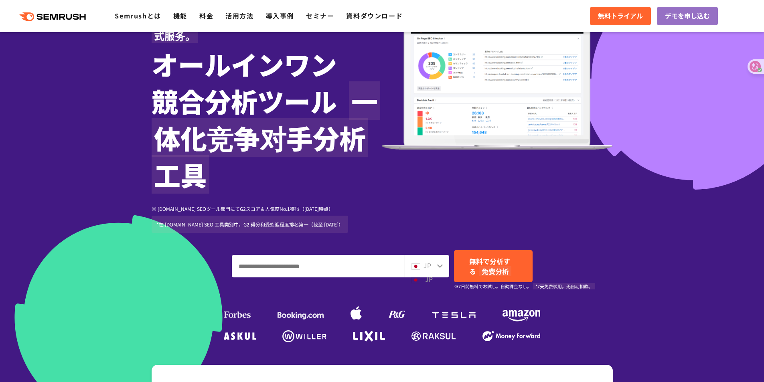 Image resolution: width=764 pixels, height=382 pixels. What do you see at coordinates (180, 16) in the screenshot?
I see `a: 機能` at bounding box center [180, 16].